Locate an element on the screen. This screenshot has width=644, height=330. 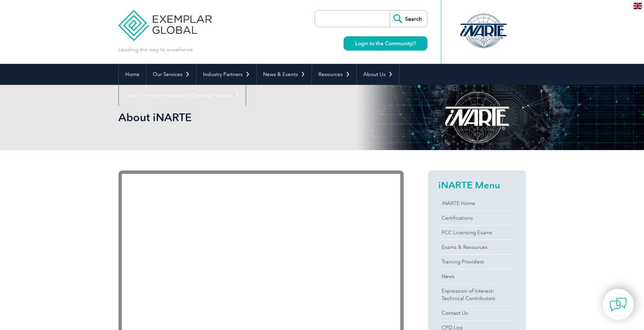
a: Our Services is located at coordinates (171, 74).